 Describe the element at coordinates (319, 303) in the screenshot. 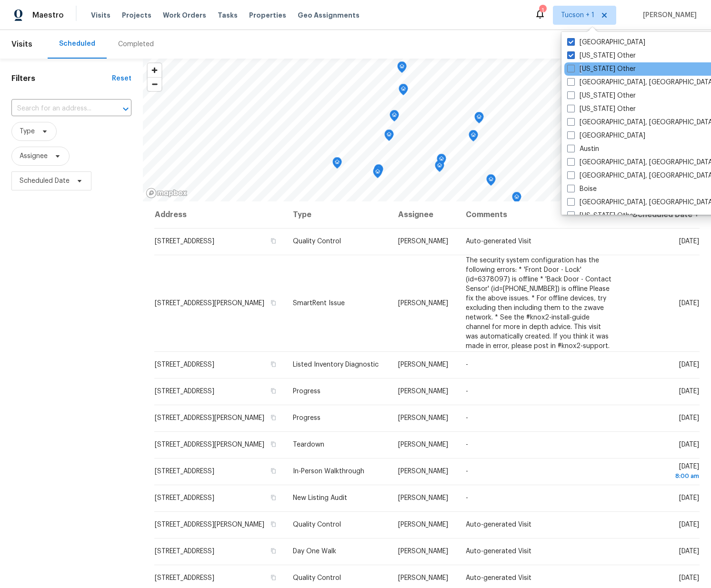

I see `span: SmartRent Issue` at that location.